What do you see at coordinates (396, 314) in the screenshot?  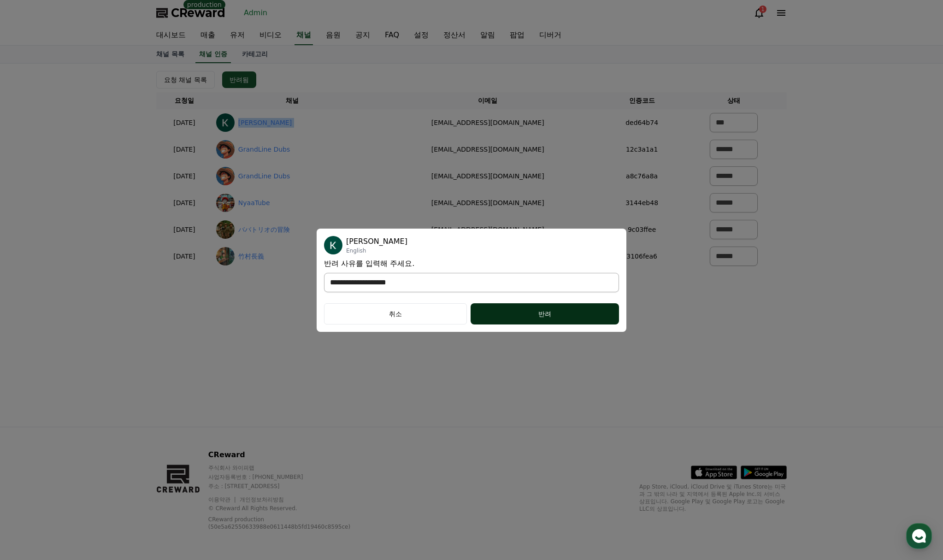 I see `button: 취소` at bounding box center [396, 314].